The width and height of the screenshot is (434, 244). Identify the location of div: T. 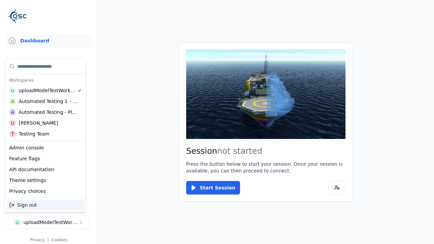
(13, 134).